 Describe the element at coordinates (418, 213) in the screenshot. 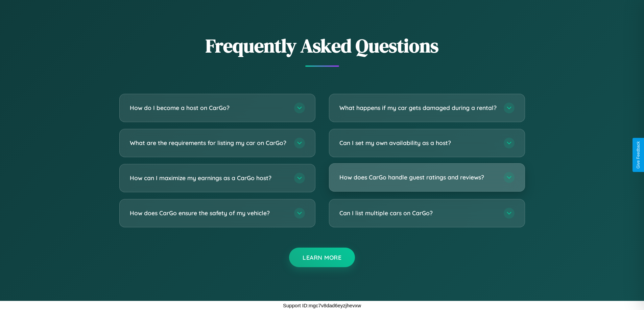

I see `h3: Can I list multiple cars on CarGo?` at that location.